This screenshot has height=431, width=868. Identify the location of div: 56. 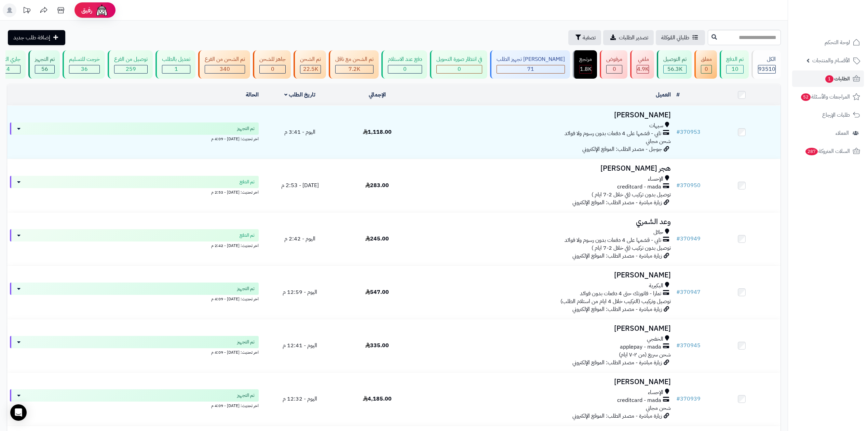
(45, 69).